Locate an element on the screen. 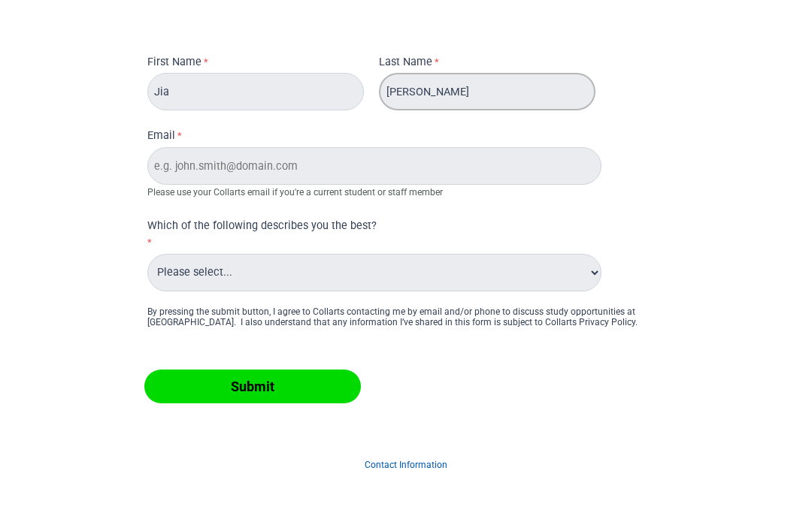  label: Email is located at coordinates (166, 137).